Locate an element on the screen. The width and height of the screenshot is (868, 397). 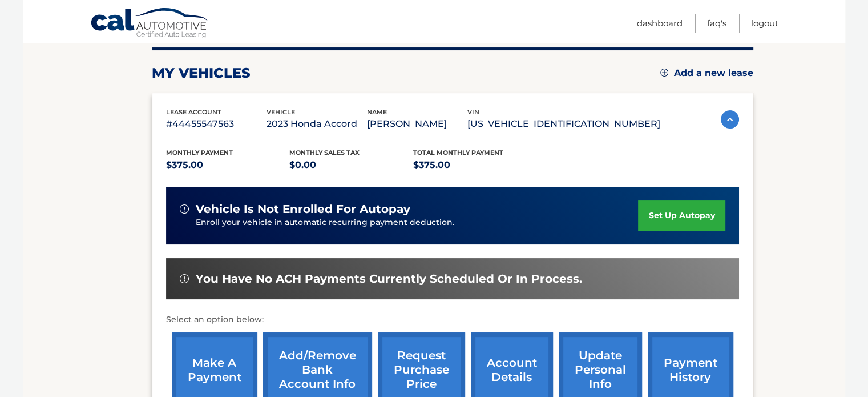
span: lease account is located at coordinates (193, 112).